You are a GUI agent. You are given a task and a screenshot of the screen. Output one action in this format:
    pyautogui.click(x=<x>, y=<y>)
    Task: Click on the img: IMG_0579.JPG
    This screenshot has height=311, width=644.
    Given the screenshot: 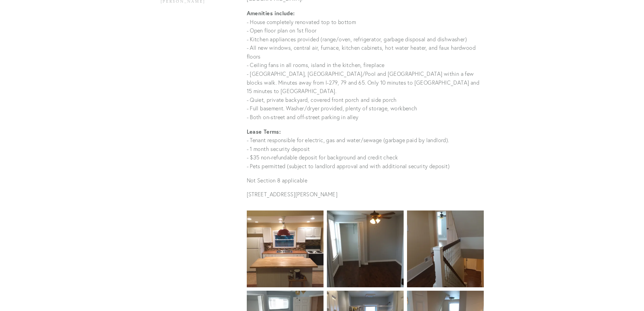 What is the action you would take?
    pyautogui.click(x=365, y=249)
    